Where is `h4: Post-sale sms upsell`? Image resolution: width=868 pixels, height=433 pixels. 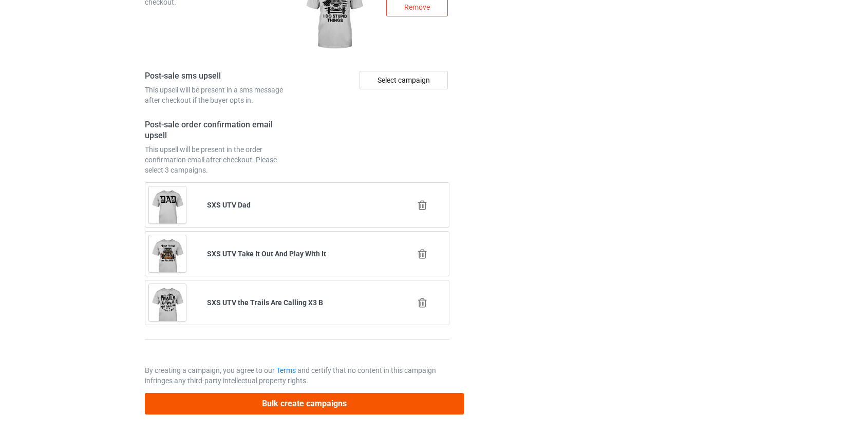 h4: Post-sale sms upsell is located at coordinates (219, 76).